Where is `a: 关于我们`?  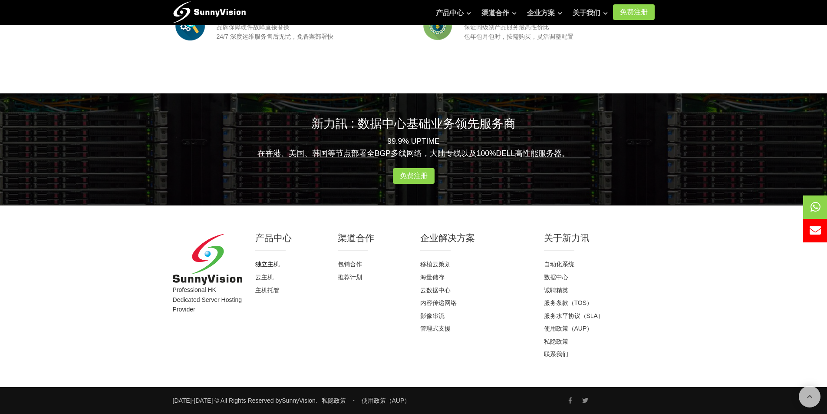
a: 关于我们 is located at coordinates (590, 13).